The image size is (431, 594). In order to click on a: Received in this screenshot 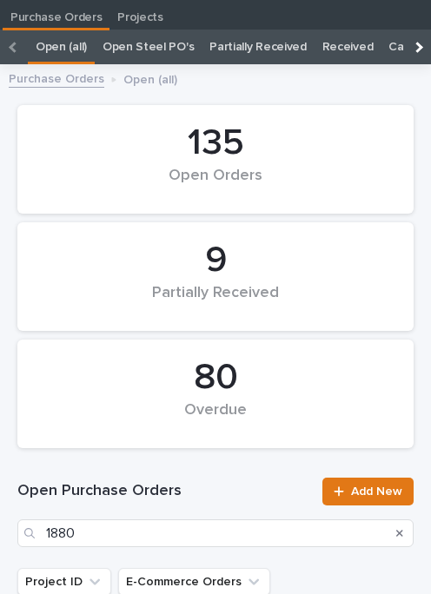, I will do `click(347, 47)`.